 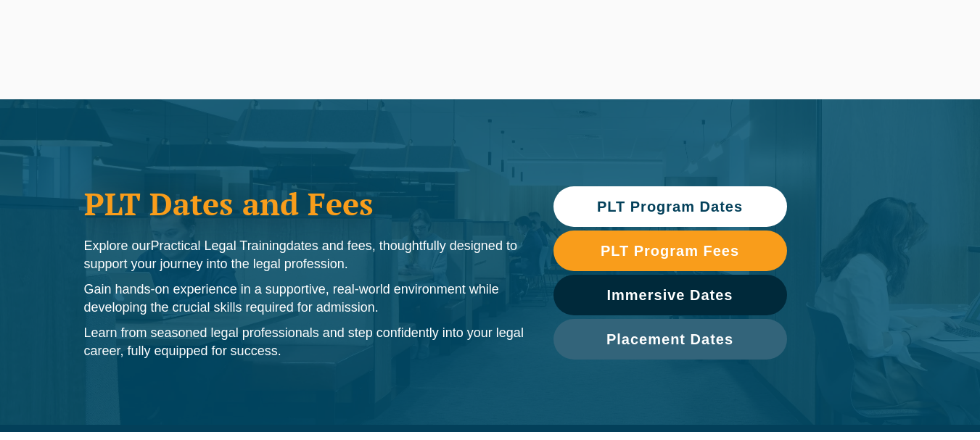 I want to click on a: About Us, so click(x=901, y=25).